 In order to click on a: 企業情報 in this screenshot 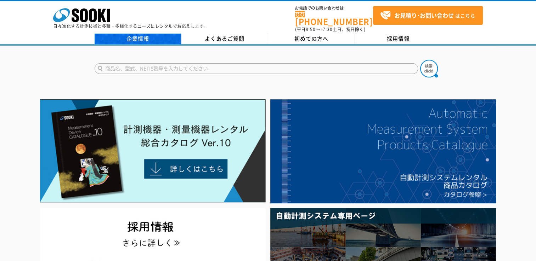, I will do `click(138, 39)`.